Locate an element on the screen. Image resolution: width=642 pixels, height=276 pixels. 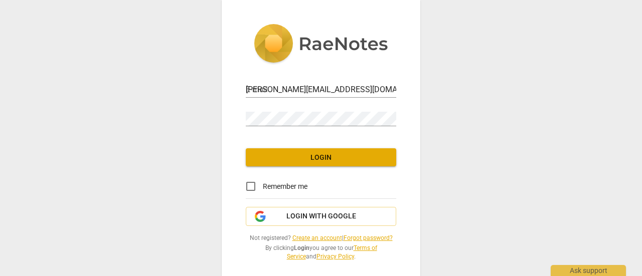
a: Privacy Policy is located at coordinates (335, 257).